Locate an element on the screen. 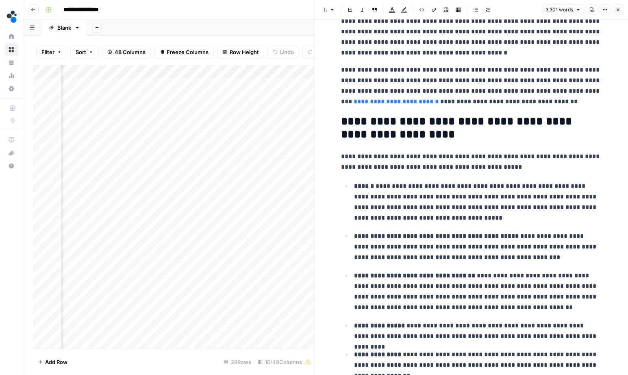 The width and height of the screenshot is (628, 375). img: spot.ai Logo is located at coordinates (12, 17).